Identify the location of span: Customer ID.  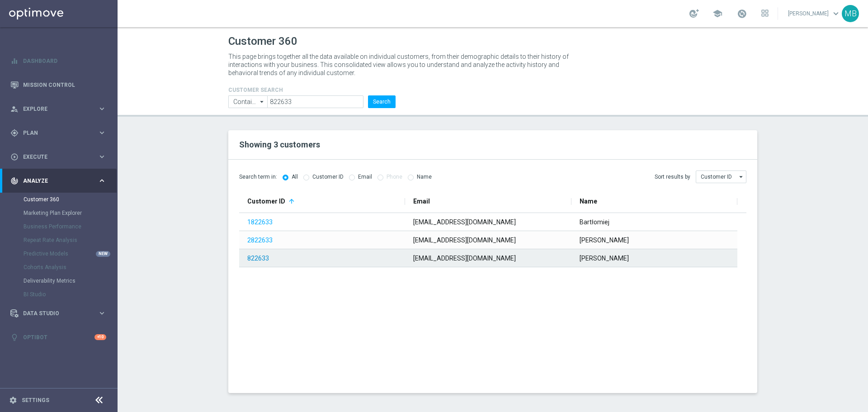
(266, 201).